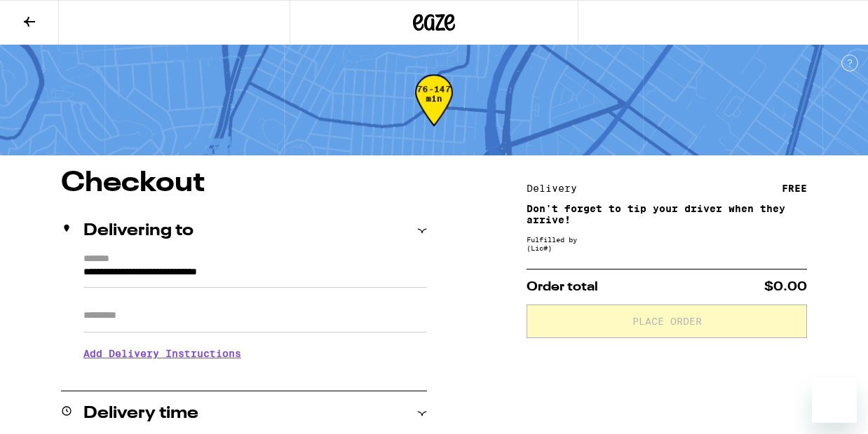 This screenshot has width=868, height=434. Describe the element at coordinates (785, 287) in the screenshot. I see `span: $0.00` at that location.